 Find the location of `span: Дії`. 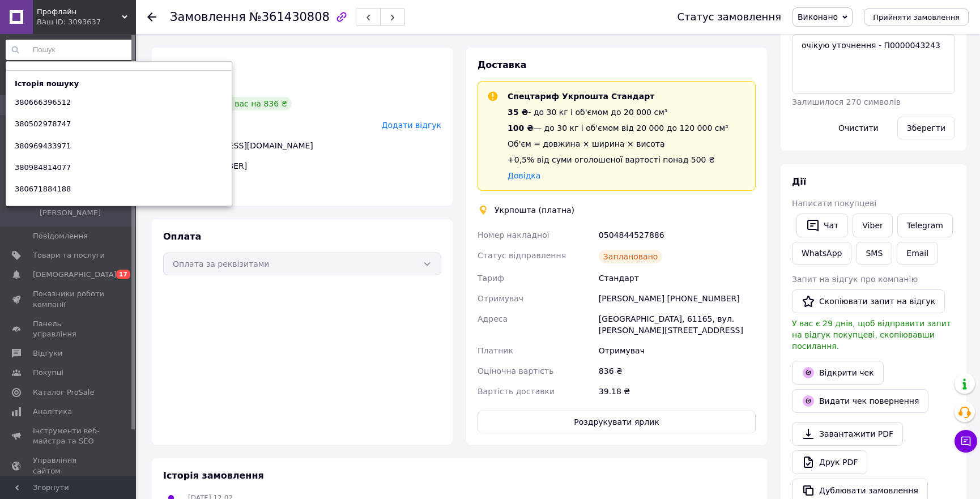

span: Дії is located at coordinates (799, 181).